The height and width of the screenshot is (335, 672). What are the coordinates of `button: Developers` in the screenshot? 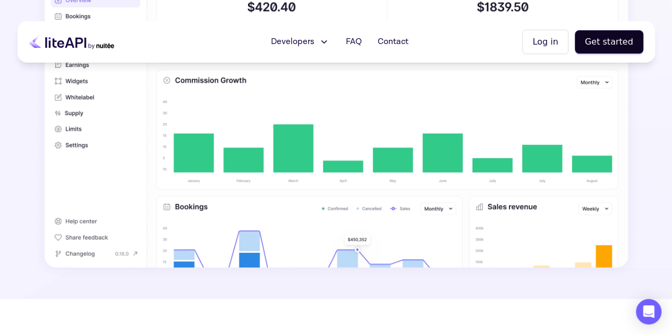 It's located at (300, 42).